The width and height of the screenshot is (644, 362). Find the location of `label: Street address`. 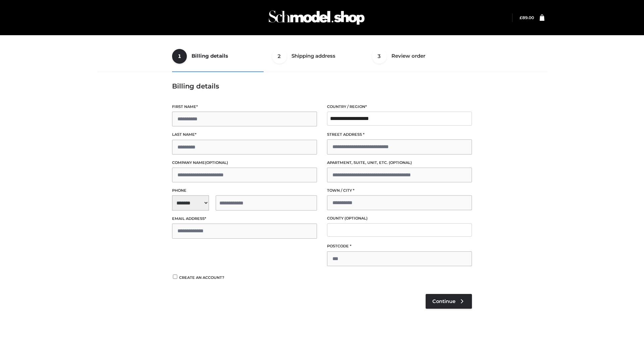

label: Street address is located at coordinates (400, 134).